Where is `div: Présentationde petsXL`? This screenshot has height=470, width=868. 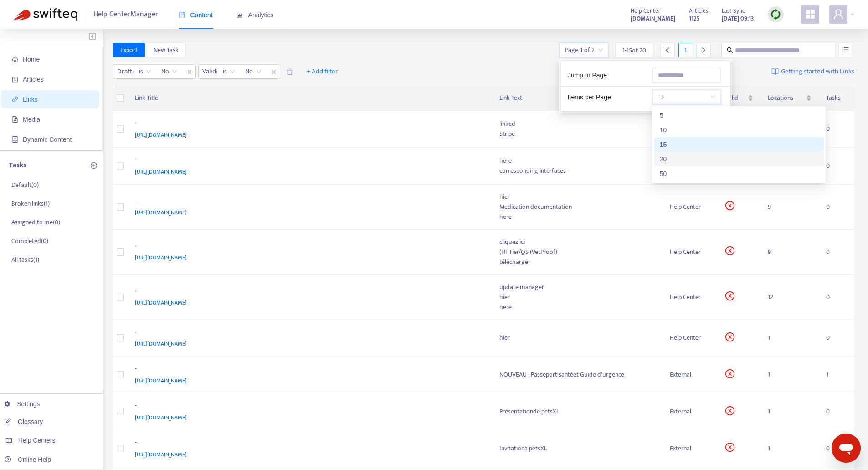 div: Présentationde petsXL is located at coordinates (577, 412).